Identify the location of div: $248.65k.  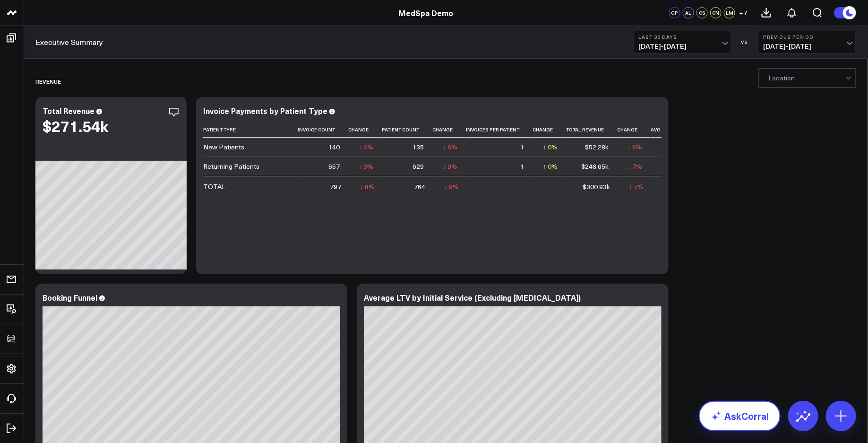
(595, 166).